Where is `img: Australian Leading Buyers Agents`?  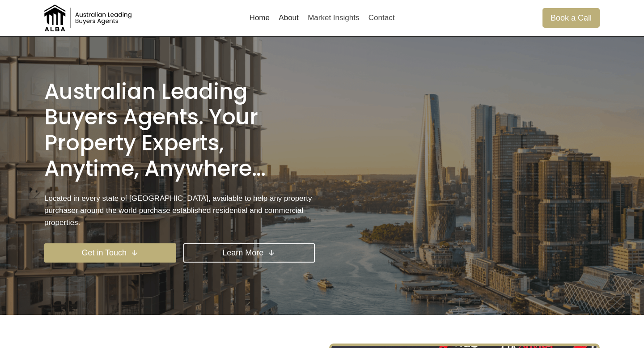 img: Australian Leading Buyers Agents is located at coordinates (89, 18).